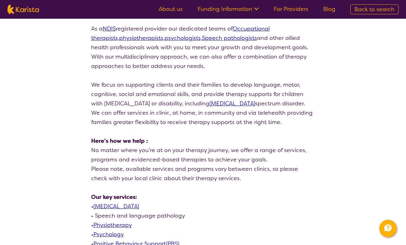  I want to click on a: Psychology, so click(109, 234).